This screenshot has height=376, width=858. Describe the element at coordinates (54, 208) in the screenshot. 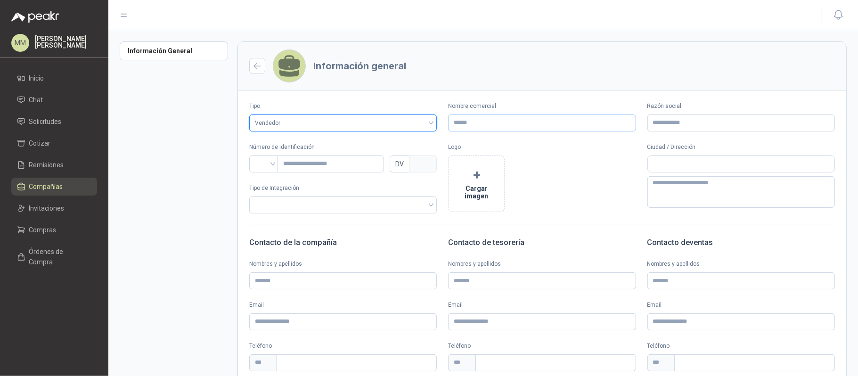

I see `a: Invitaciones` at that location.